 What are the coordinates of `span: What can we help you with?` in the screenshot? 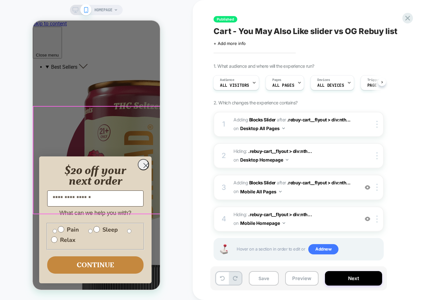 It's located at (63, 192).